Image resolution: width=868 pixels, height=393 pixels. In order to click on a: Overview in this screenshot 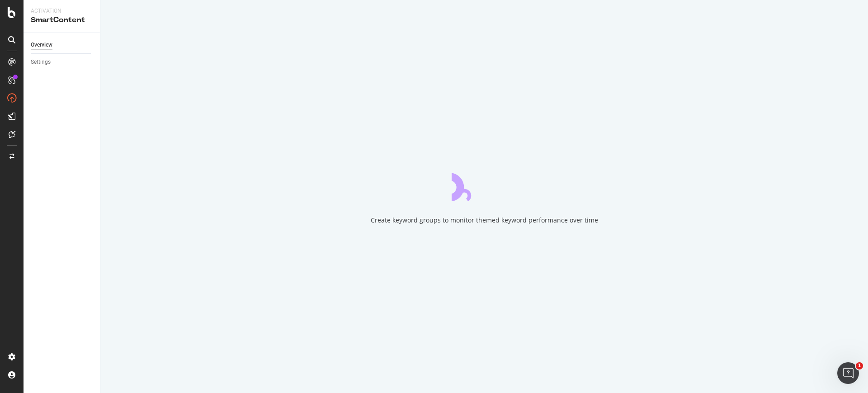, I will do `click(62, 45)`.